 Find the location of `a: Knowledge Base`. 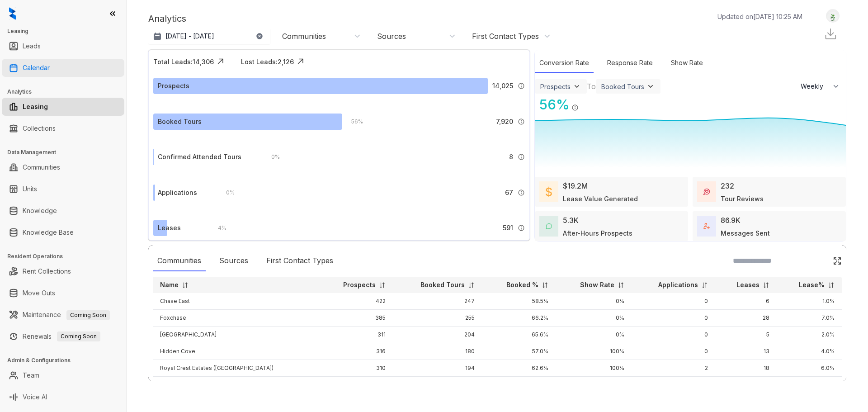

a: Knowledge Base is located at coordinates (48, 232).